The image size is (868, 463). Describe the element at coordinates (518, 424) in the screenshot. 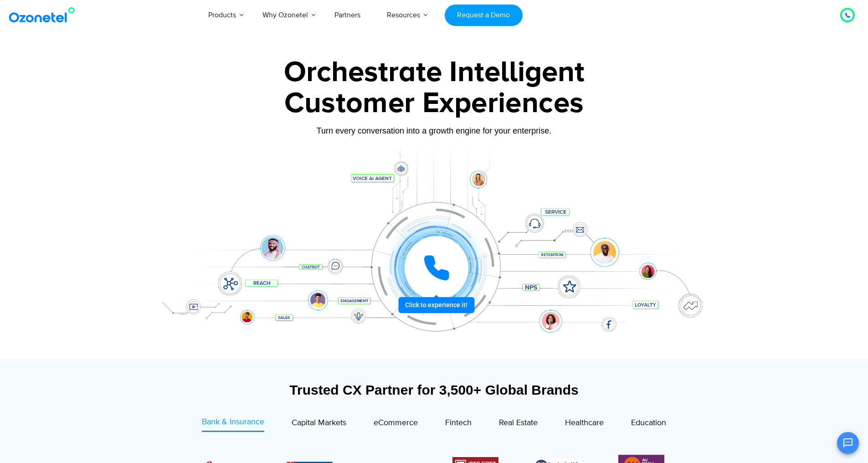

I see `a: Real Estate` at that location.